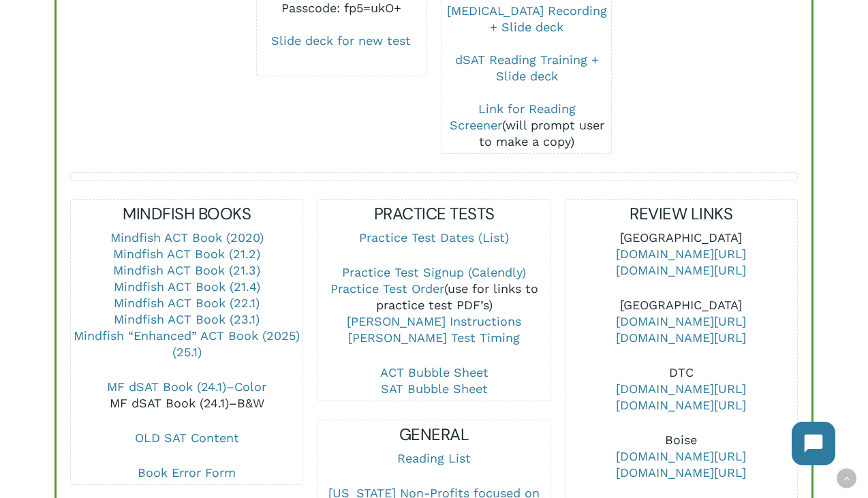 This screenshot has height=498, width=868. What do you see at coordinates (187, 386) in the screenshot?
I see `a: MF dSAT Book (24.1)–Color` at bounding box center [187, 386].